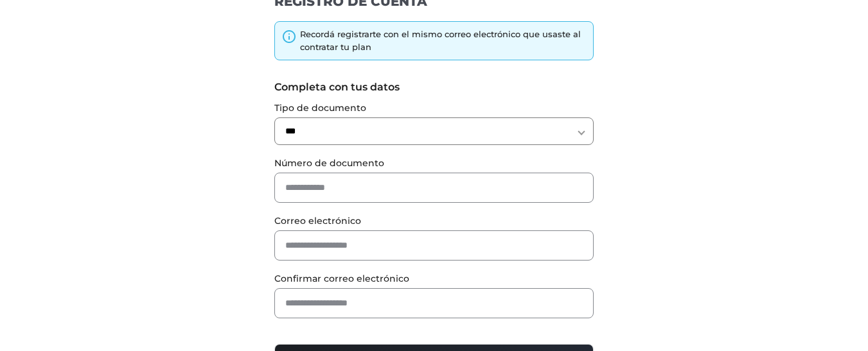 This screenshot has width=868, height=351. Describe the element at coordinates (434, 221) in the screenshot. I see `label: Correo electrónico` at that location.